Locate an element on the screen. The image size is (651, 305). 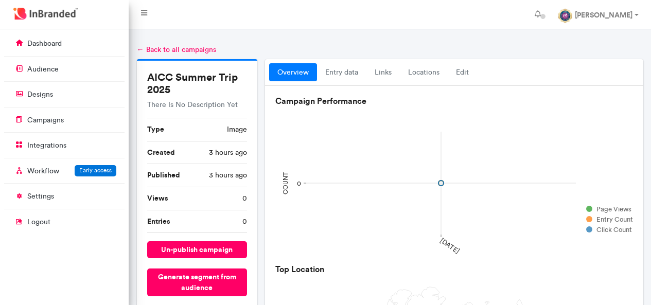
h6: Top Location is located at coordinates (454, 269).